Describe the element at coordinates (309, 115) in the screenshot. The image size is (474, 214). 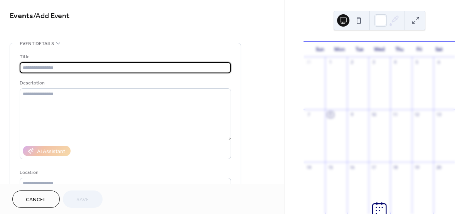
I see `div: 7` at that location.